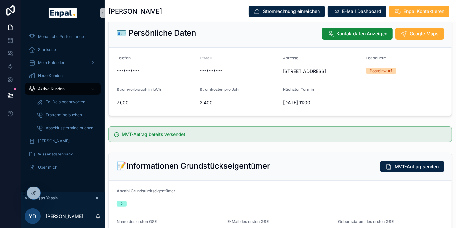 This screenshot has width=456, height=228. What do you see at coordinates (122, 204) in the screenshot?
I see `div: 2` at bounding box center [122, 204].